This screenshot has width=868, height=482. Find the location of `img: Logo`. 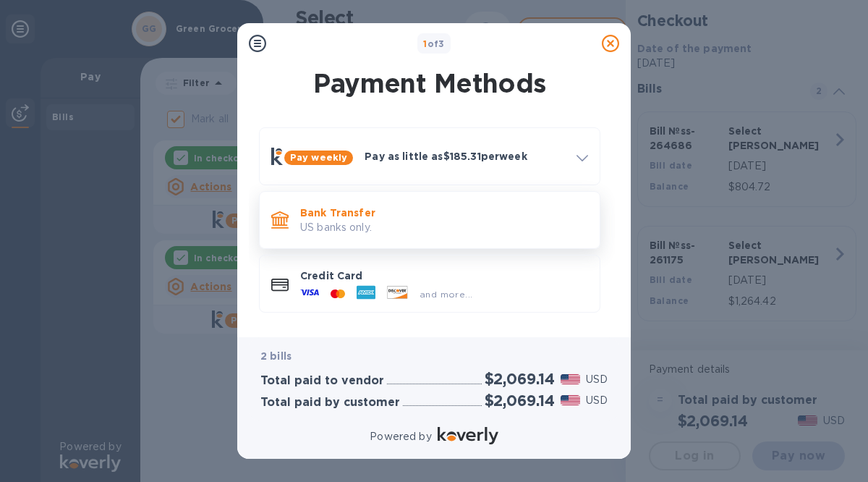

img: Logo is located at coordinates (468, 436).